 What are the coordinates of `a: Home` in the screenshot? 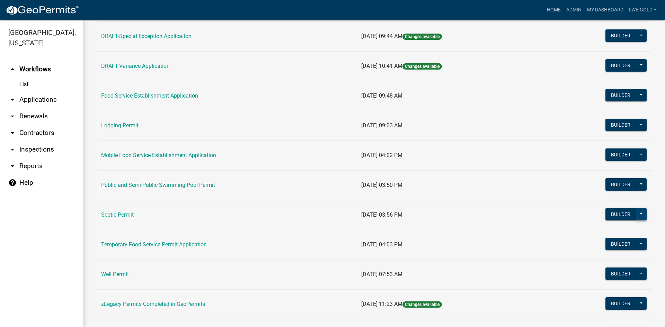 It's located at (554, 10).